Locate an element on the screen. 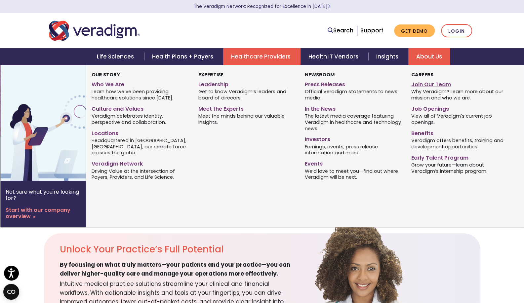 This screenshot has width=524, height=303. strong: Expertise is located at coordinates (211, 75).